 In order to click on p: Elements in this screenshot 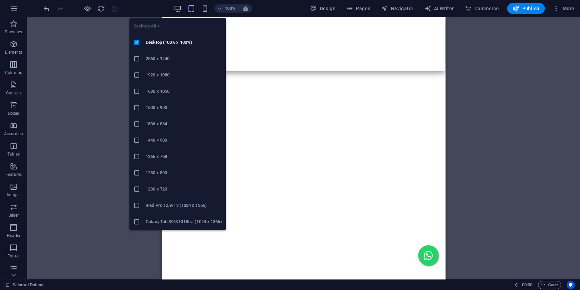, I will do `click(14, 52)`.